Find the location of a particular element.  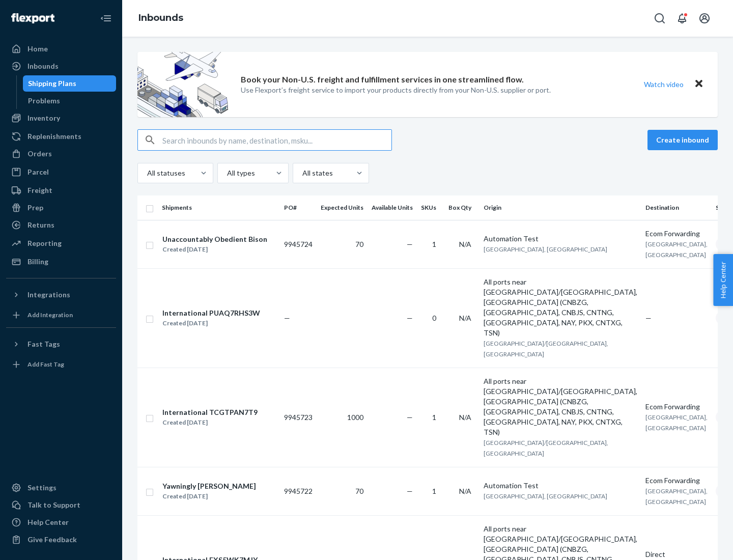

div: International PUAQ7RHS3W is located at coordinates (211, 313).